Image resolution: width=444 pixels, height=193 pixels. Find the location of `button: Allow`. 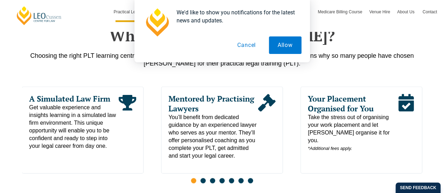

button: Allow is located at coordinates (285, 45).